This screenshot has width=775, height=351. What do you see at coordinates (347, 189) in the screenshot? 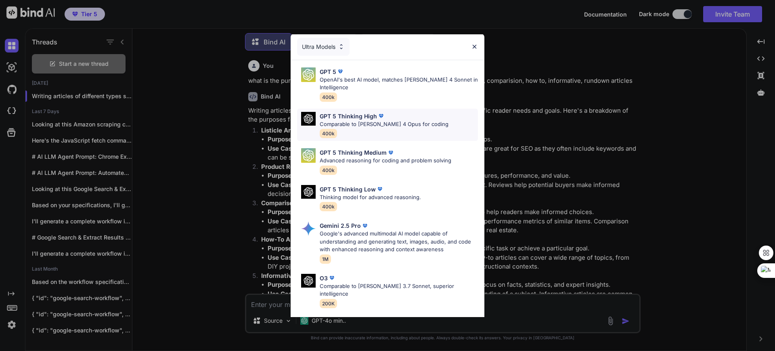
I see `p: GPT 5 Thinking Low` at bounding box center [347, 189].